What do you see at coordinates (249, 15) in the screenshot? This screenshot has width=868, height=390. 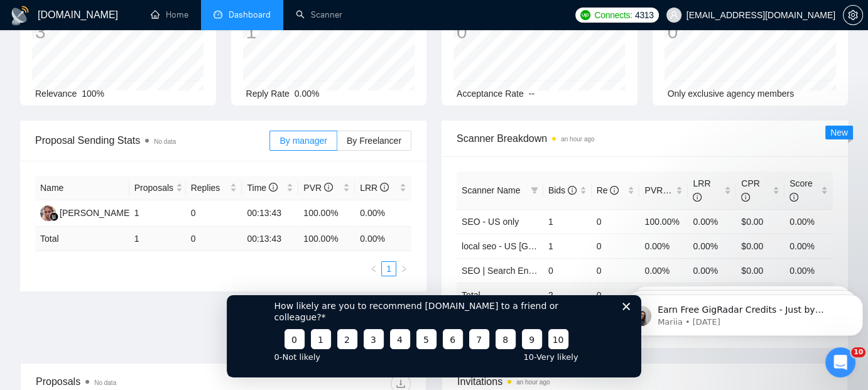 I see `span: Dashboard` at bounding box center [249, 15].